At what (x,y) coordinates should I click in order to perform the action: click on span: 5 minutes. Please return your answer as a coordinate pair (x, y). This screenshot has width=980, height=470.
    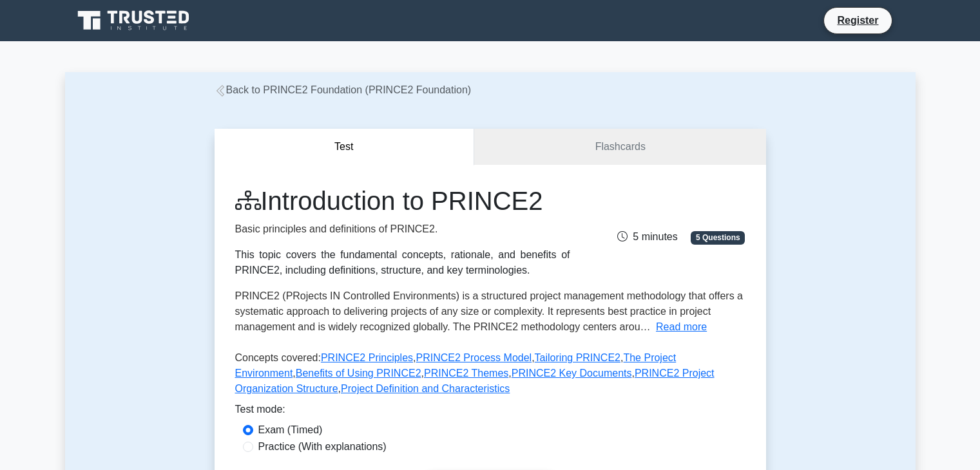
    Looking at the image, I should click on (647, 236).